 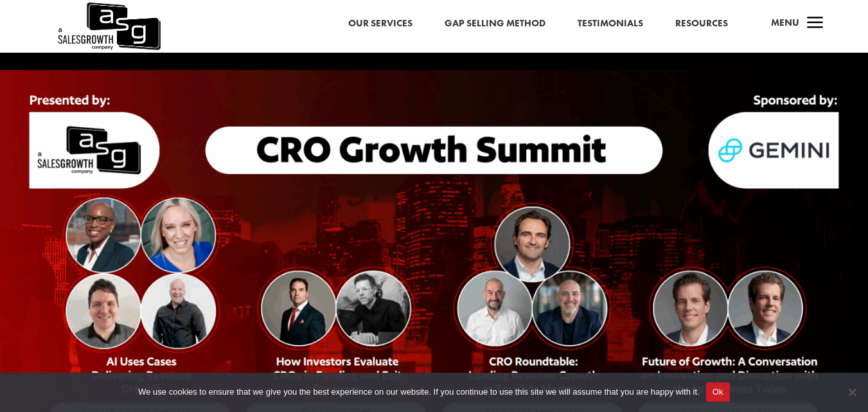 What do you see at coordinates (718, 391) in the screenshot?
I see `button: Ok` at bounding box center [718, 391].